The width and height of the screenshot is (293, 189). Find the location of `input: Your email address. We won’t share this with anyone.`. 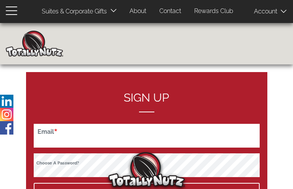

input: Your email address. We won’t share this with anyone. is located at coordinates (147, 136).